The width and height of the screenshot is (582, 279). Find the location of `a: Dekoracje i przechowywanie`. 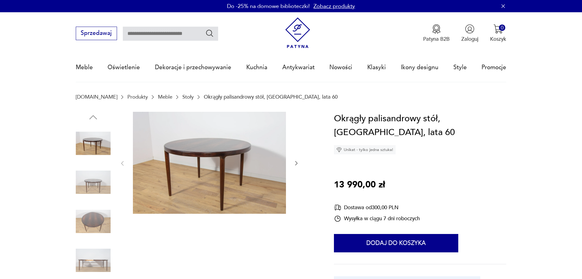

a: Dekoracje i przechowywanie is located at coordinates (193, 67).